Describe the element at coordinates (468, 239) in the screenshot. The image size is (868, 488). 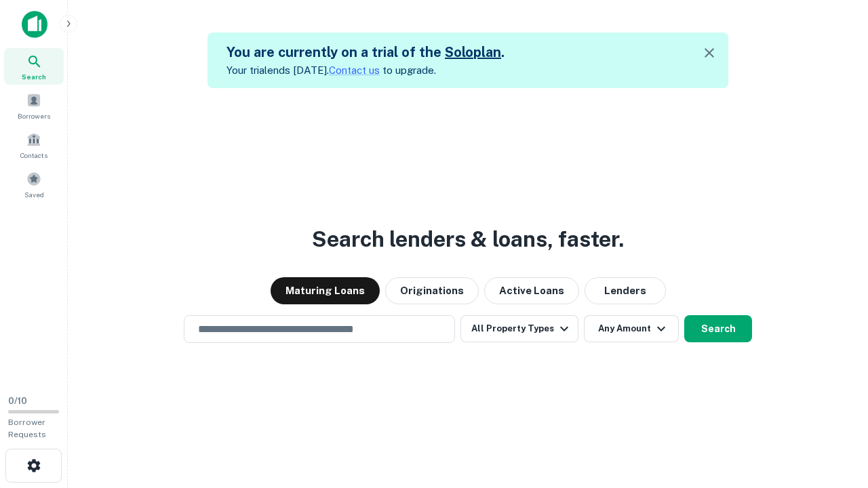
I see `h3: Search lenders & loans, faster.` at that location.